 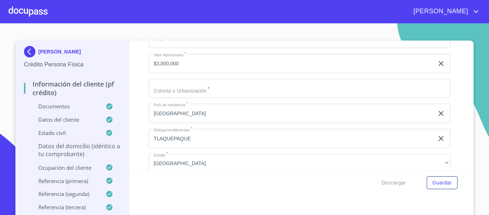 I want to click on button: account of current user, so click(x=445, y=11).